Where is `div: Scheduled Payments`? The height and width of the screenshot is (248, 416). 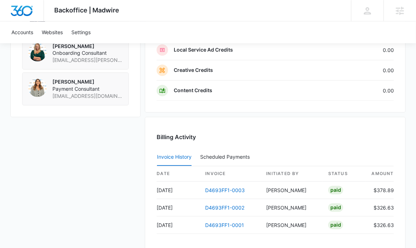 div: Scheduled Payments is located at coordinates (226, 157).